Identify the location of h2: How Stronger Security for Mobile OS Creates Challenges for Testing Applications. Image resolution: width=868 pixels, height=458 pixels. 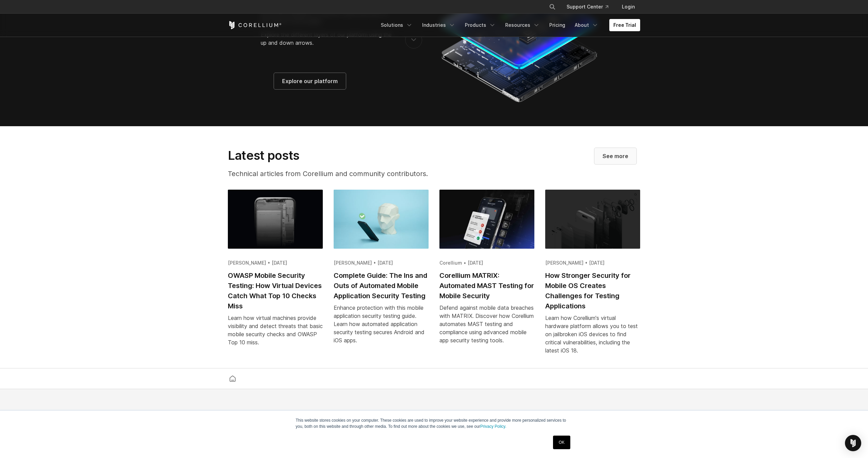
(593, 291).